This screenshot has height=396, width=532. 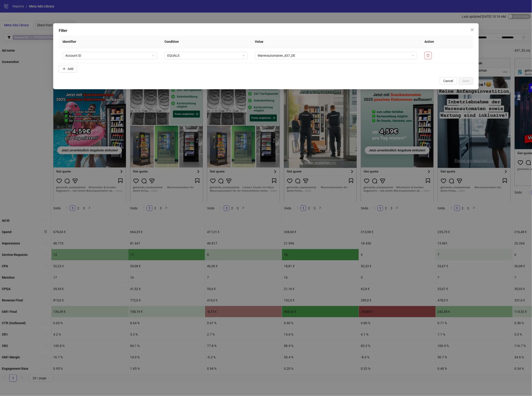 What do you see at coordinates (472, 30) in the screenshot?
I see `span: close` at bounding box center [472, 30].